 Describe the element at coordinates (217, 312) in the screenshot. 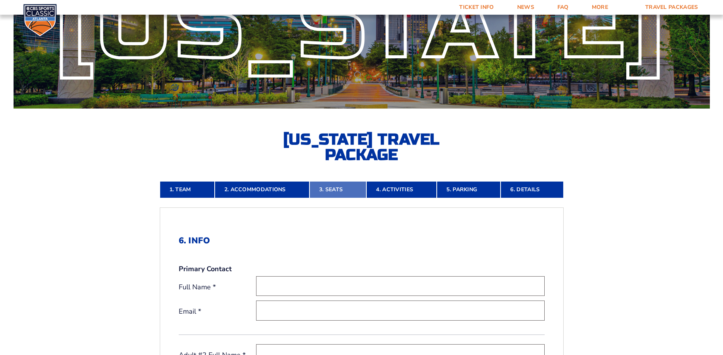

I see `label: Email *` at that location.